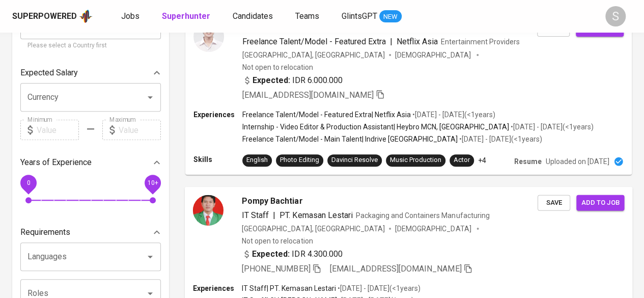  Describe the element at coordinates (289, 288) in the screenshot. I see `p: IT Staff | PT. Kemasan Lestari` at that location.